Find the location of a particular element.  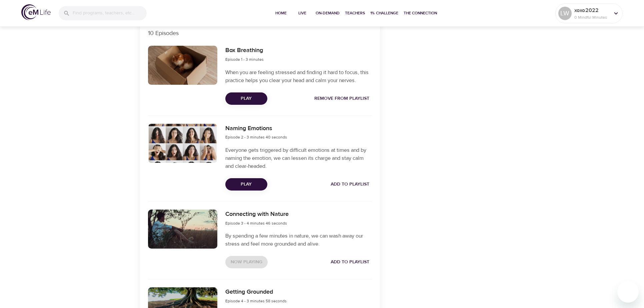

h6: Connecting with Nature is located at coordinates (257, 214).